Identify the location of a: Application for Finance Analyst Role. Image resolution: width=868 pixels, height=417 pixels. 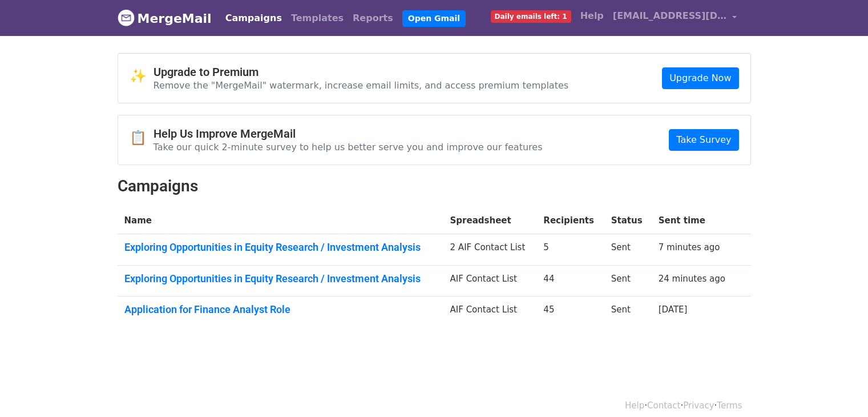
(280, 309).